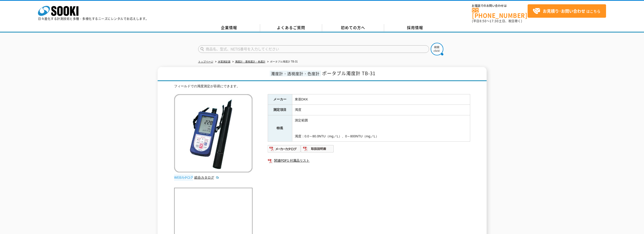 The image size is (644, 234). I want to click on div: フィールドでの濁度測定が容易にできます。, so click(322, 87).